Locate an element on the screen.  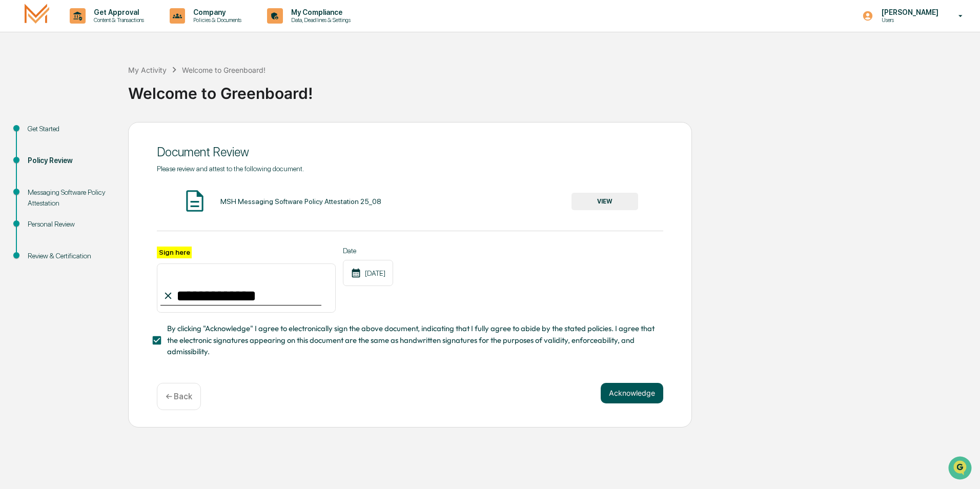
a: 🗄️Attestations is located at coordinates (101, 135).